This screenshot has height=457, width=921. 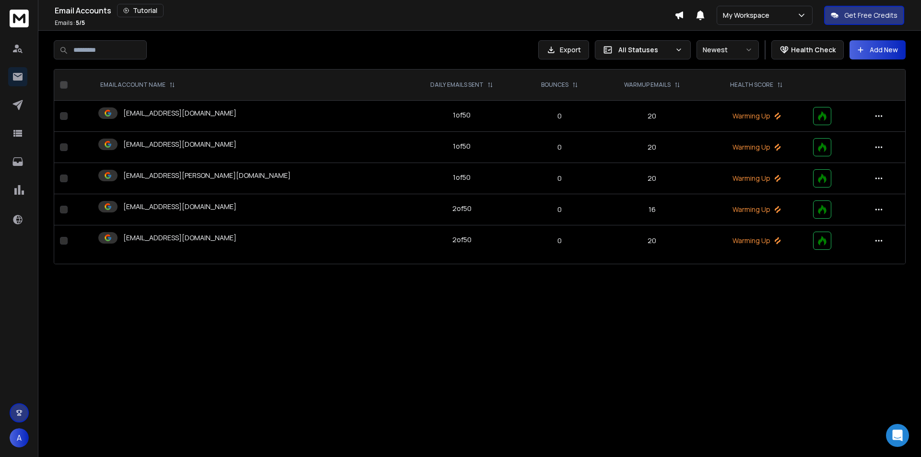 I want to click on button: Tutorial, so click(x=140, y=11).